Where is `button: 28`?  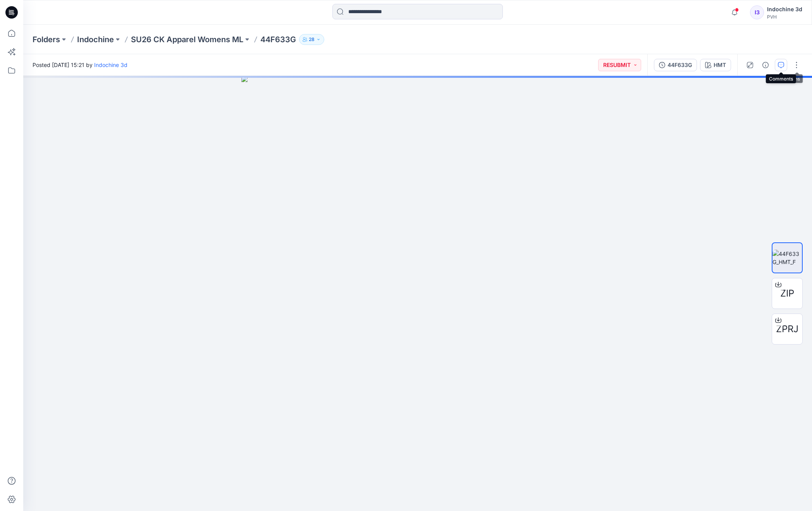
button: 28 is located at coordinates (311, 39).